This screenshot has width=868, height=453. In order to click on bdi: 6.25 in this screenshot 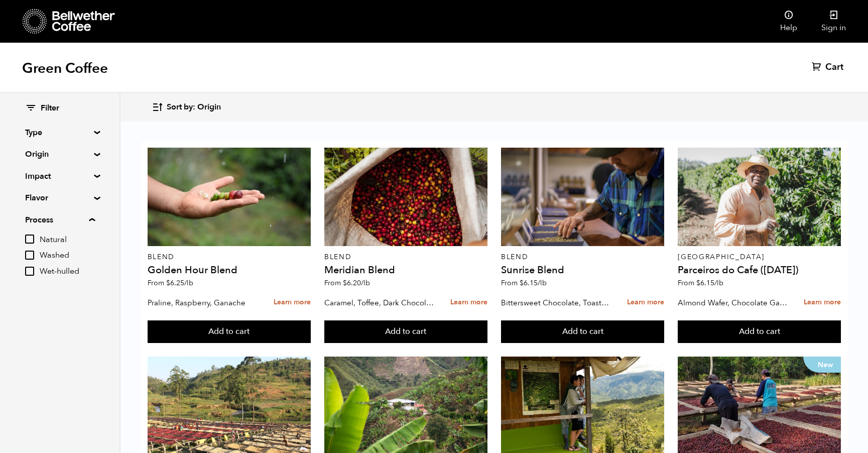, I will do `click(180, 283)`.